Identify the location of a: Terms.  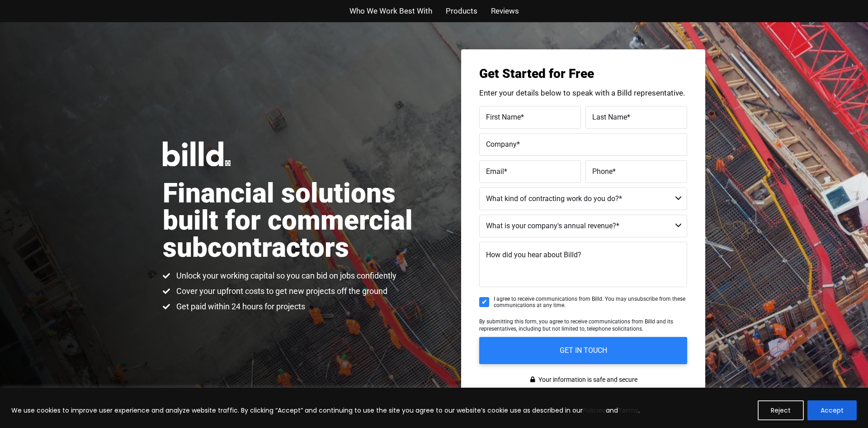
(628, 410).